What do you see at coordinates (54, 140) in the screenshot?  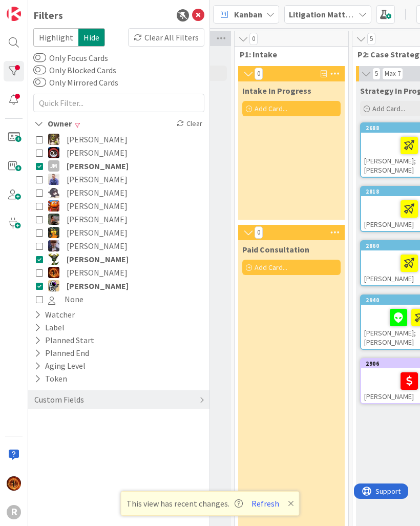 I see `img: DG` at bounding box center [54, 140].